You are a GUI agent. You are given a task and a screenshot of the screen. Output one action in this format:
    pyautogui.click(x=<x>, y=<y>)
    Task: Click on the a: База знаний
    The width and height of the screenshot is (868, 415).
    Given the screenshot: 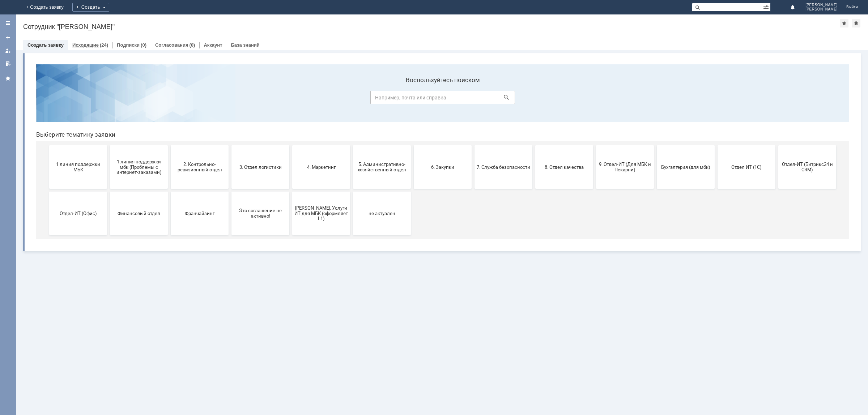 What is the action you would take?
    pyautogui.click(x=245, y=45)
    